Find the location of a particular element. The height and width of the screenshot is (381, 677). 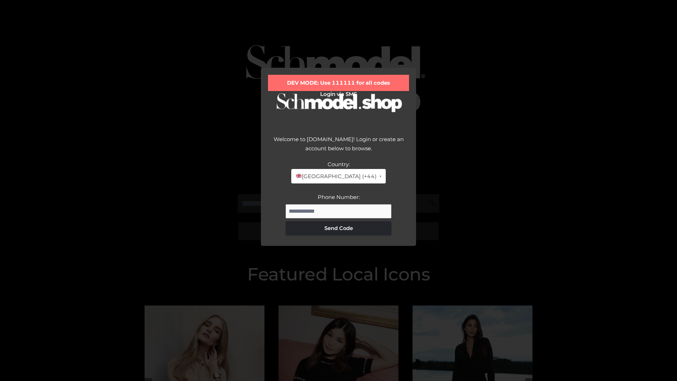

h2: Login via SMS is located at coordinates (339, 94).